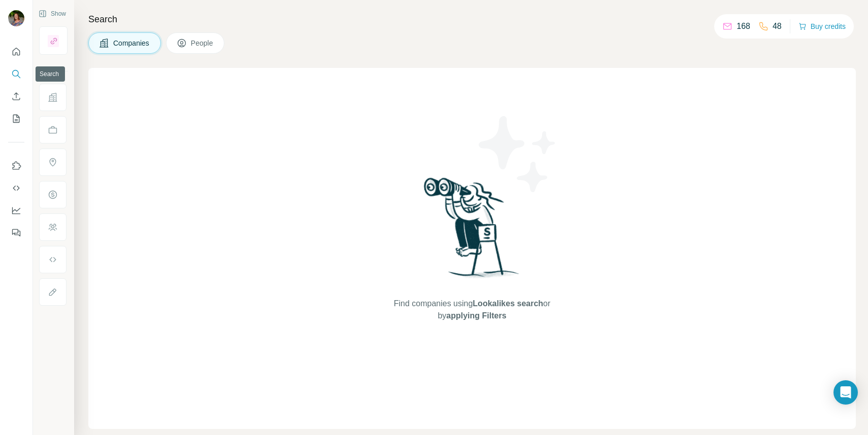 This screenshot has width=868, height=435. I want to click on img: Surfe Illustration - Woman searching with binoculars, so click(472, 231).